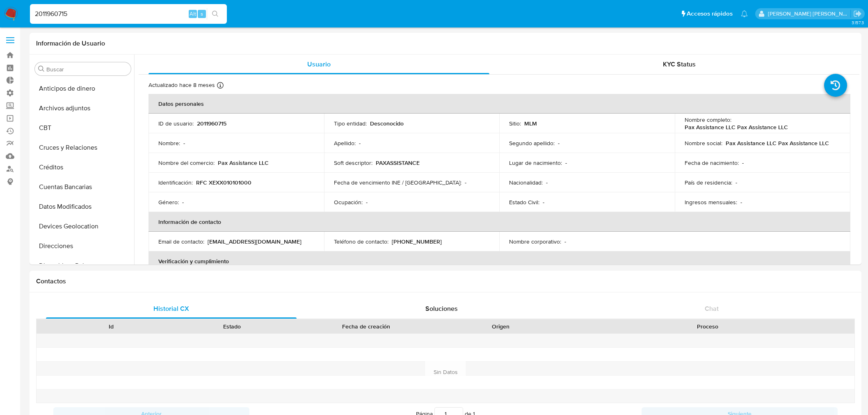 Image resolution: width=868 pixels, height=415 pixels. Describe the element at coordinates (83, 207) in the screenshot. I see `button: Datos Modificados` at that location.